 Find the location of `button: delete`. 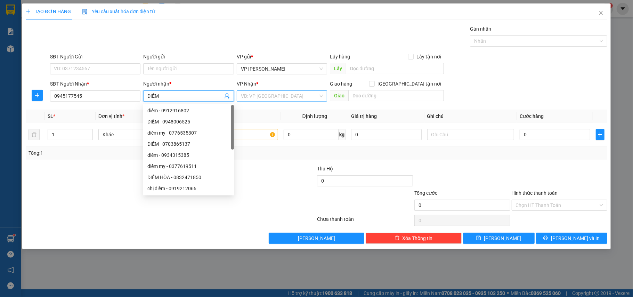

button: delete is located at coordinates (34, 134).